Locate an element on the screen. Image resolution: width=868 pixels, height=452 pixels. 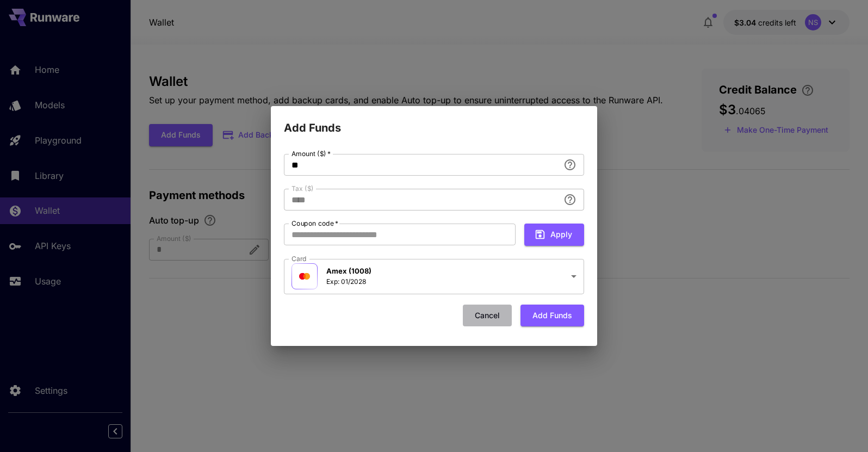
label: Amount ($) is located at coordinates (311, 154).